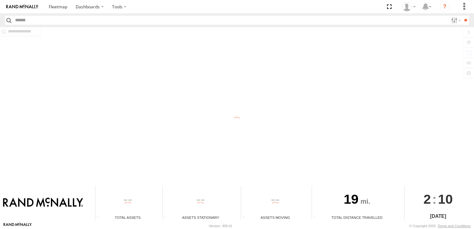 This screenshot has width=474, height=229. Describe the element at coordinates (439, 226) in the screenshot. I see `div: © Copyright 2025 -` at that location.